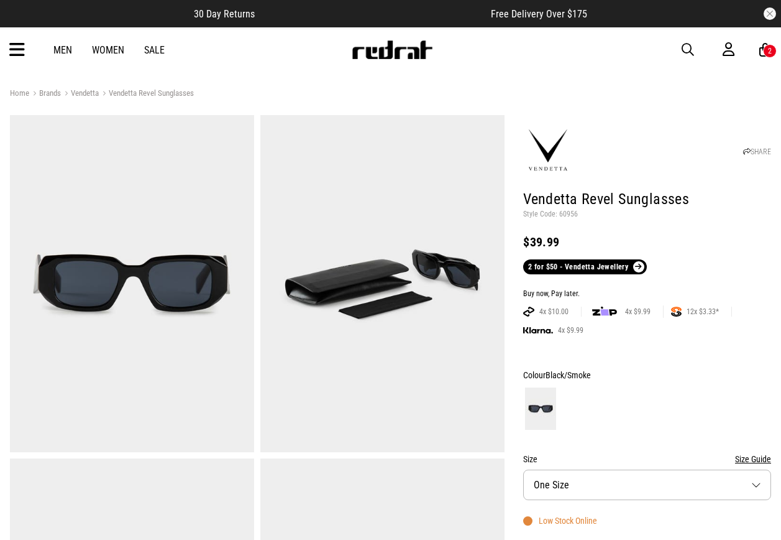 This screenshot has width=781, height=540. Describe the element at coordinates (647, 242) in the screenshot. I see `div: $39.99` at that location.